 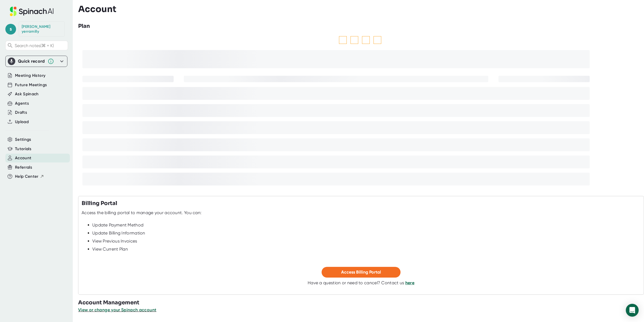 I want to click on button: View or change your Spinach account, so click(x=117, y=310).